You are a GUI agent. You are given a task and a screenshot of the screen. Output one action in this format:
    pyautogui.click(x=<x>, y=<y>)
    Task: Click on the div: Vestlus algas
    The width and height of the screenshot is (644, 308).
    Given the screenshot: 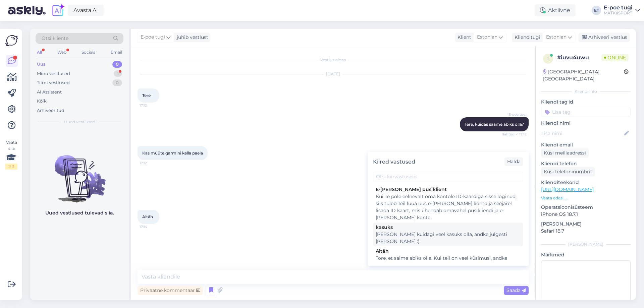 What is the action you would take?
    pyautogui.click(x=333, y=60)
    